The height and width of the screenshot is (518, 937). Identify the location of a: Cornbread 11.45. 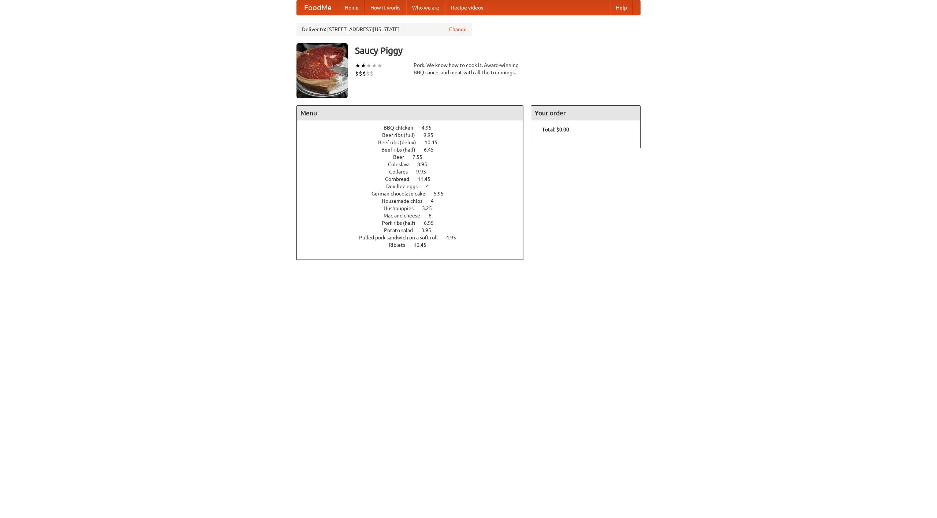
(414, 179).